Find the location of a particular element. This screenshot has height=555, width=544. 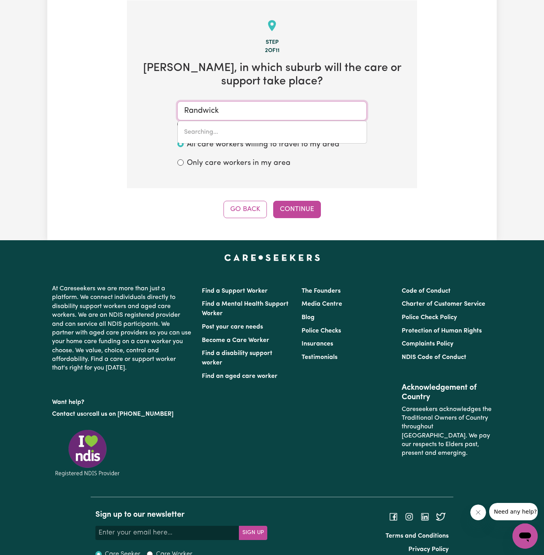

div: Step is located at coordinates (272, 43).